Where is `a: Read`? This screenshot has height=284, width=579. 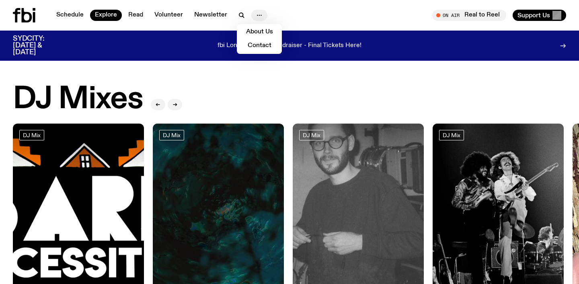
a: Read is located at coordinates (135, 15).